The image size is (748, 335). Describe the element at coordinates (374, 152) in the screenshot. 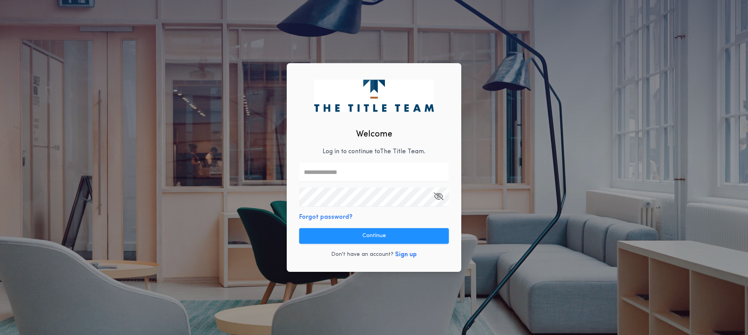

I see `p: Log in to continue to The Title Team .` at that location.